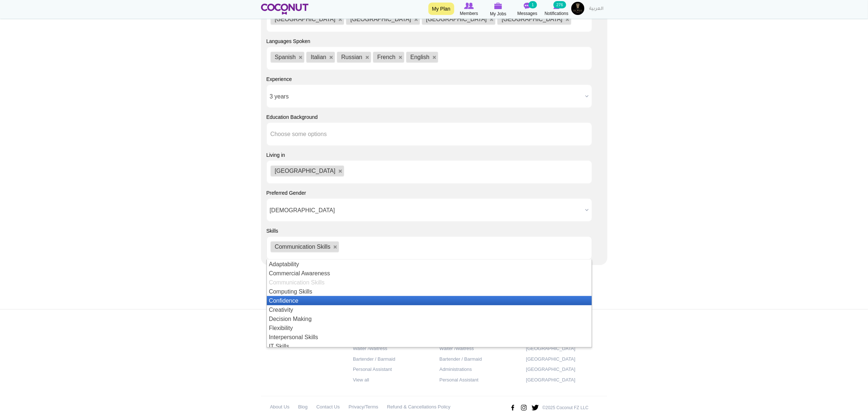 This screenshot has height=415, width=868. Describe the element at coordinates (498, 9) in the screenshot. I see `a: My Jobs My Jobs` at that location.